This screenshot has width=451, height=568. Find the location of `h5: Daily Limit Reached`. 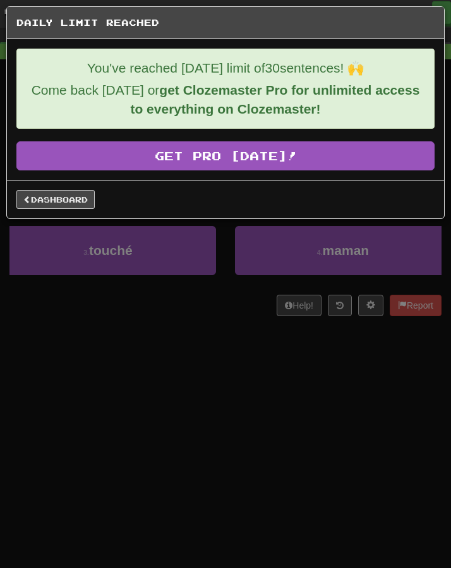

h5: Daily Limit Reached is located at coordinates (225, 23).